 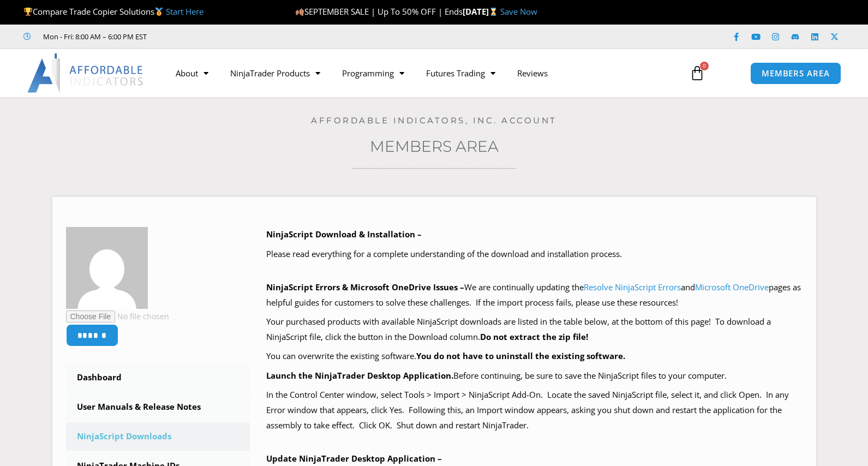 I want to click on a: 0, so click(x=697, y=73).